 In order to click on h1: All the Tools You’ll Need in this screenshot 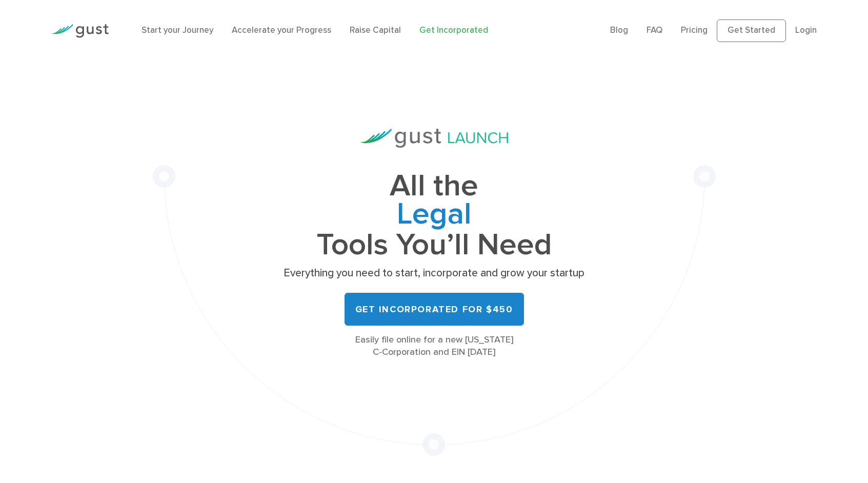, I will do `click(434, 215)`.